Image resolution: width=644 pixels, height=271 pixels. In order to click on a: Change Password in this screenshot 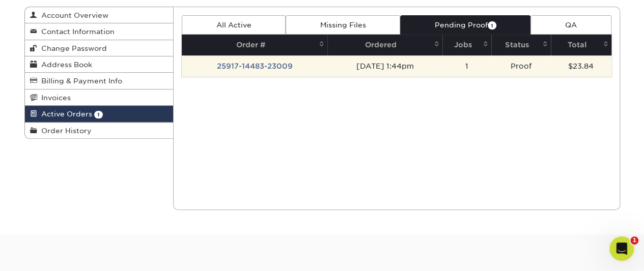, I will do `click(99, 48)`.